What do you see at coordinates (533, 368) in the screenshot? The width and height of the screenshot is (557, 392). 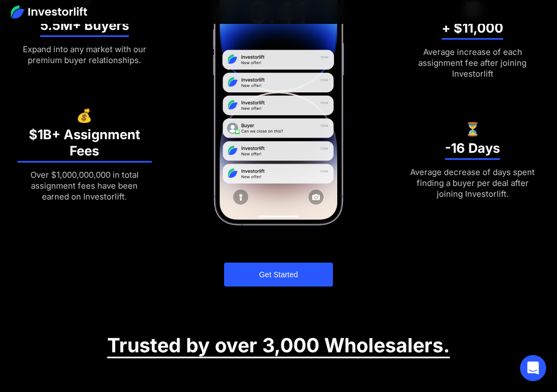 I see `div: Open Intercom Messenger` at bounding box center [533, 368].